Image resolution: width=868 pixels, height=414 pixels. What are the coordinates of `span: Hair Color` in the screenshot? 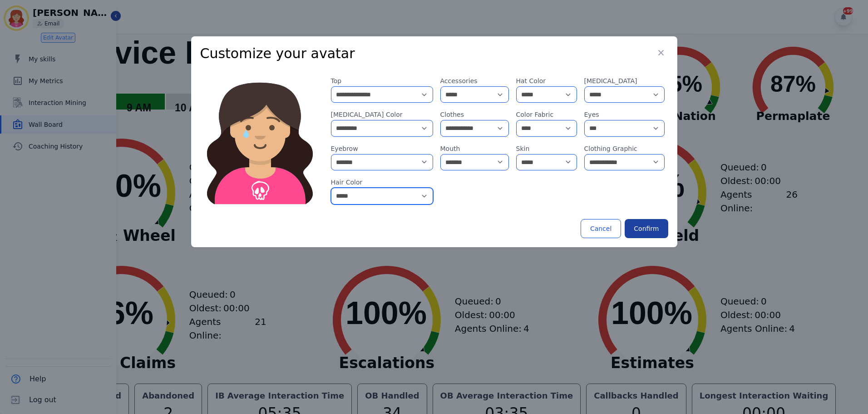 It's located at (382, 182).